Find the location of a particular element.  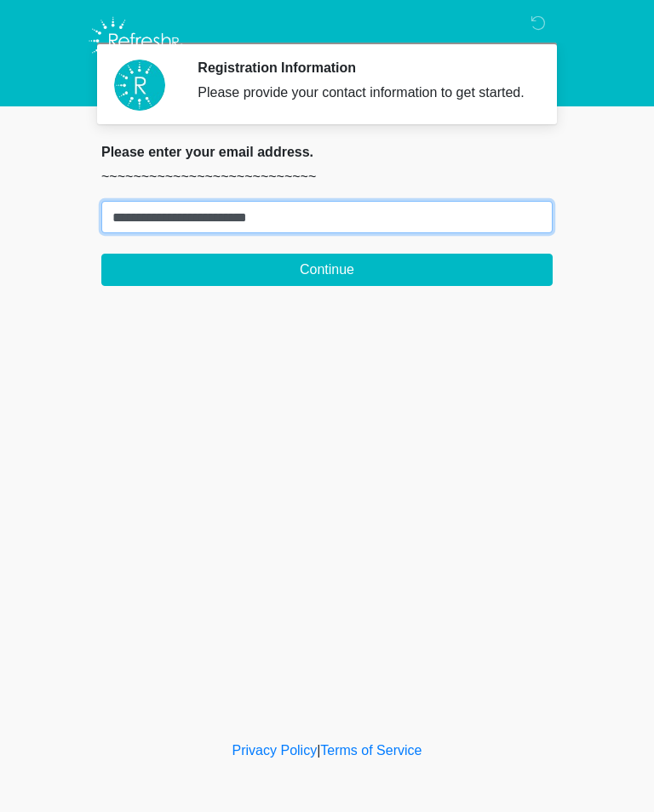

div: Please provide your contact information to get started. is located at coordinates (362, 93).